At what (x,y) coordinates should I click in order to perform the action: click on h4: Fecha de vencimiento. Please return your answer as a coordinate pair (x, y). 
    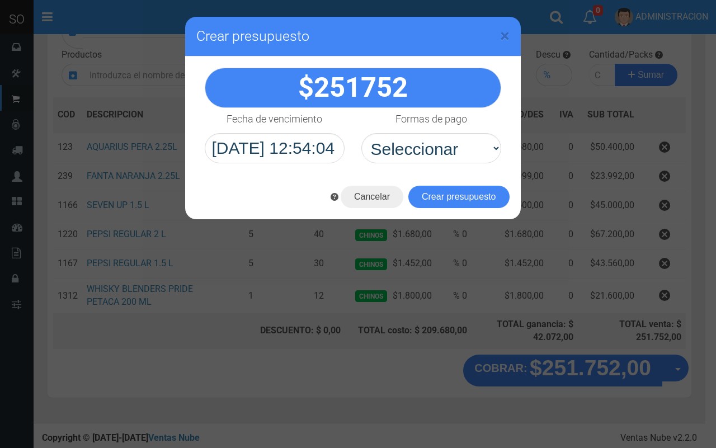
    Looking at the image, I should click on (274, 119).